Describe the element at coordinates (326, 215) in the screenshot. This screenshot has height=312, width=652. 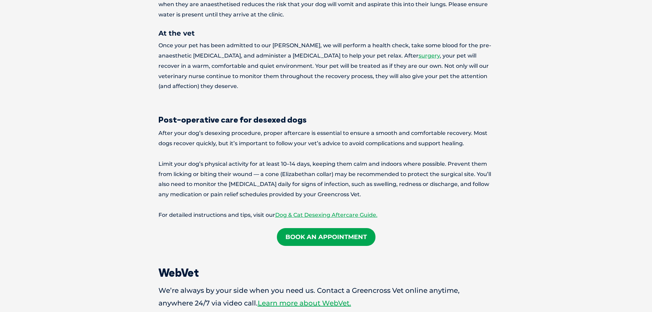
I see `a: Dog & Cat Desexing Aftercare Guide.` at that location.